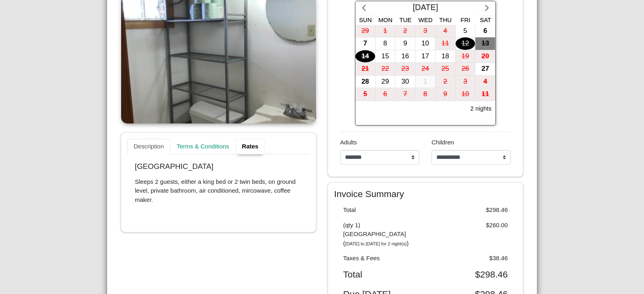 The height and width of the screenshot is (294, 644). What do you see at coordinates (365, 82) in the screenshot?
I see `div: 28` at bounding box center [365, 82].